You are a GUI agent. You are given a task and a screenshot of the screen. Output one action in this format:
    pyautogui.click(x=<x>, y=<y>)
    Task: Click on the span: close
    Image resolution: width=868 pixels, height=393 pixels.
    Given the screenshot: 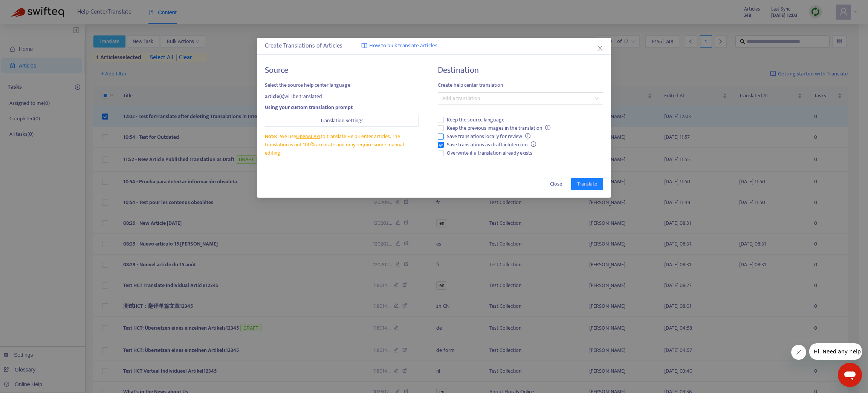 What is the action you would take?
    pyautogui.click(x=600, y=48)
    